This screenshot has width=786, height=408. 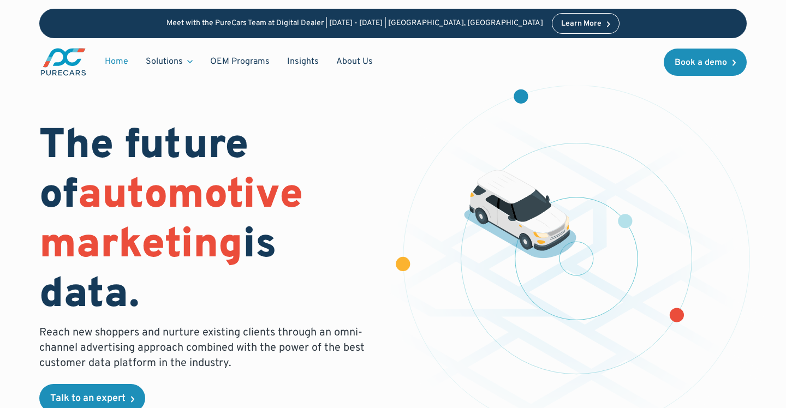 I want to click on a: Book a demo, so click(x=706, y=62).